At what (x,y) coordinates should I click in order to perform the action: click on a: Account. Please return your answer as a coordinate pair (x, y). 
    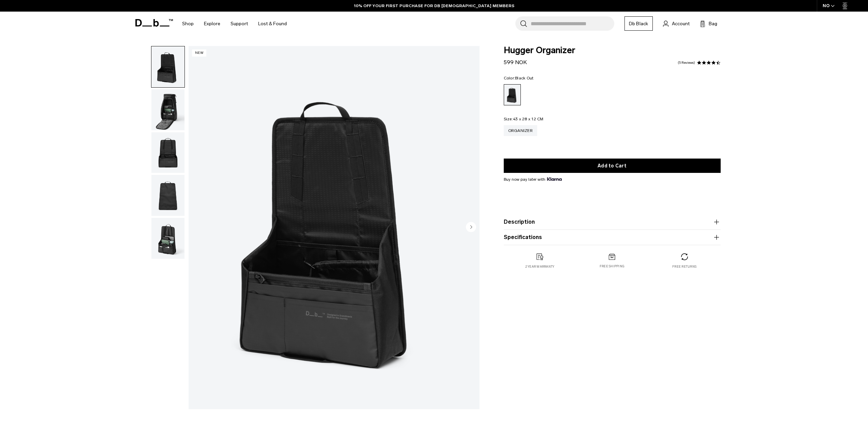
    Looking at the image, I should click on (677, 24).